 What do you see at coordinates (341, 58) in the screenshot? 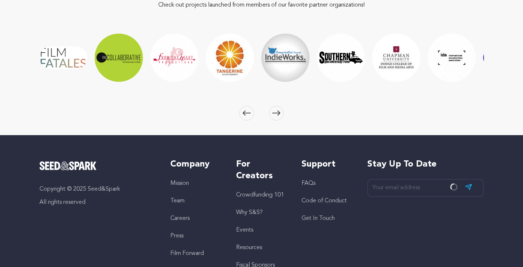
I see `img: Southern Documentary Fund` at bounding box center [341, 58].